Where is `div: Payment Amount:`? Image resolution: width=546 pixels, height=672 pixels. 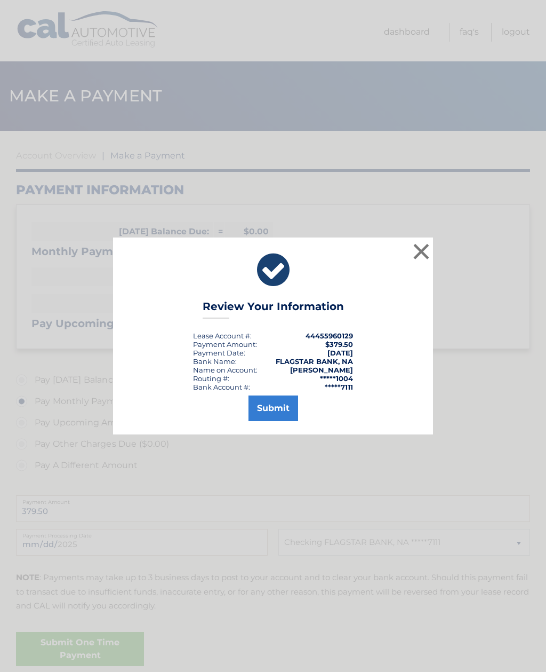 div: Payment Amount: is located at coordinates (225, 344).